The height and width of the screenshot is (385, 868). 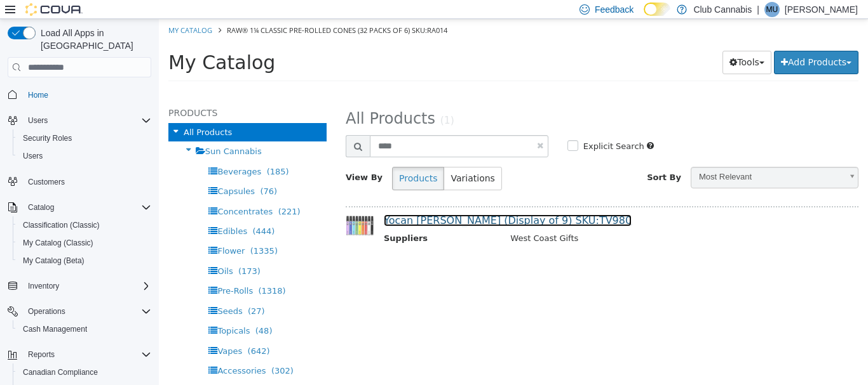 I want to click on span: Topicals, so click(x=74, y=312).